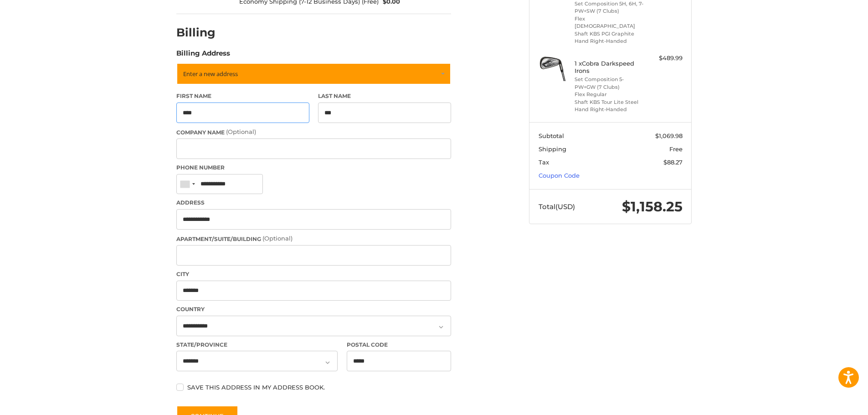 The width and height of the screenshot is (868, 415). What do you see at coordinates (313, 167) in the screenshot?
I see `label: Phone Number` at bounding box center [313, 167].